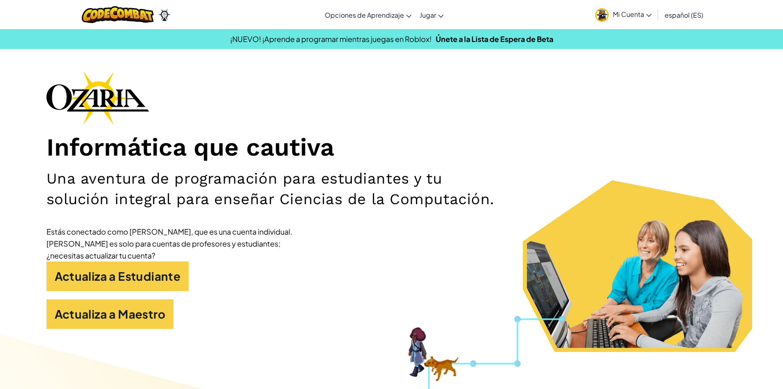 The image size is (783, 389). I want to click on a: Actualiza a Estudiante, so click(118, 276).